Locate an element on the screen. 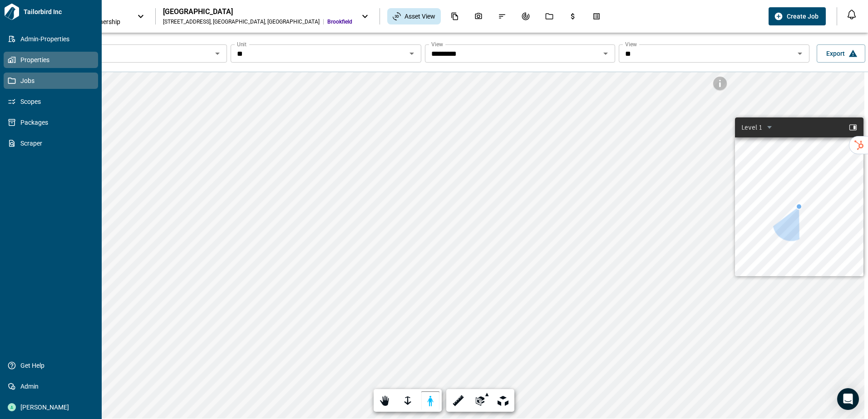 The height and width of the screenshot is (419, 868). button: Export is located at coordinates (841, 53).